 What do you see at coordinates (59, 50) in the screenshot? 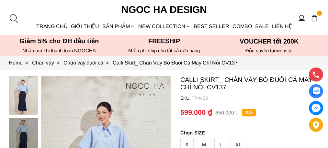
I see `font: Nhập mã khi thanh toán NGOCHA` at bounding box center [59, 50].